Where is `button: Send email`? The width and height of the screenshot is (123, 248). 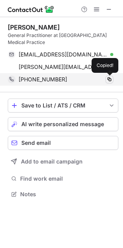
button: Send email is located at coordinates (63, 143).